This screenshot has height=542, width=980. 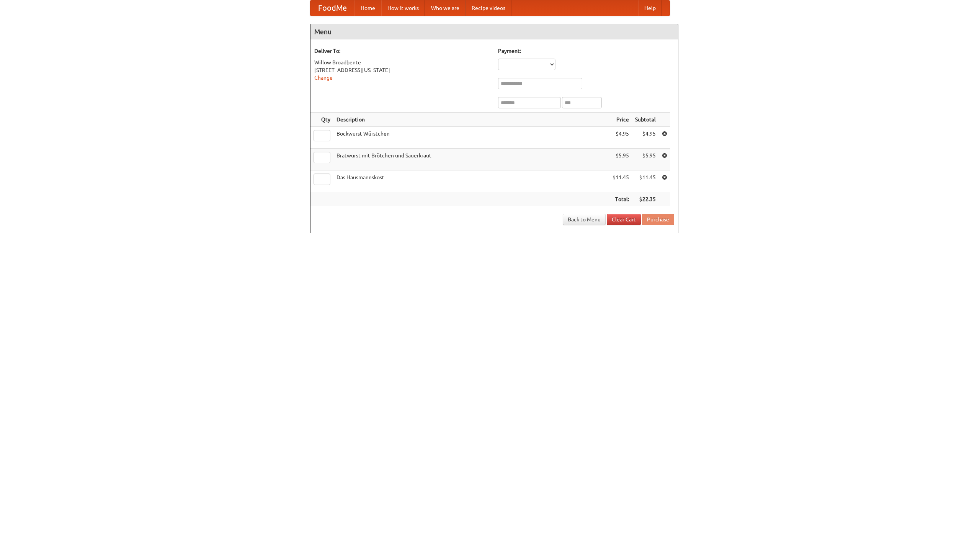 I want to click on a: Help, so click(x=650, y=8).